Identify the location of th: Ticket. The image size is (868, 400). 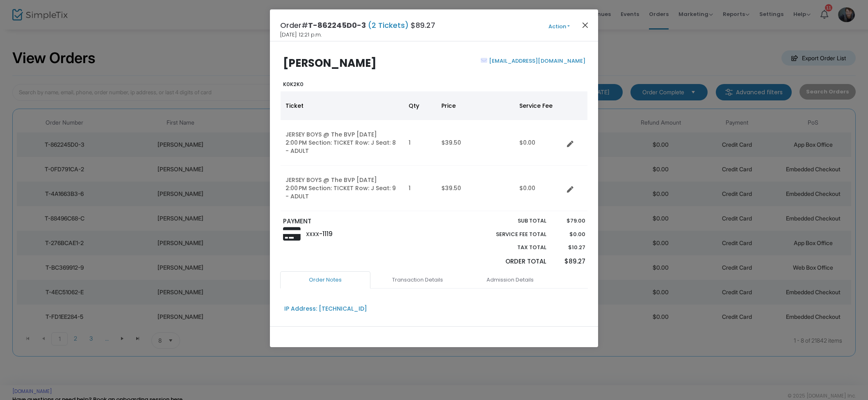
(342, 106).